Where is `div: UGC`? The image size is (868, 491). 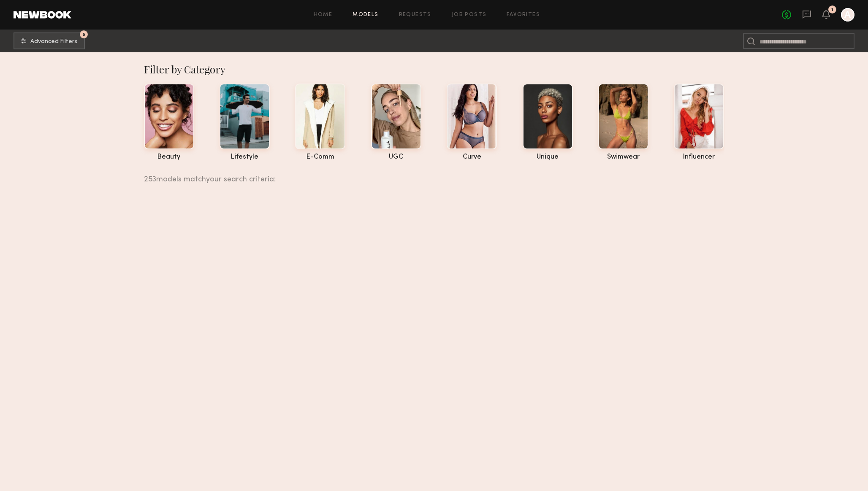 div: UGC is located at coordinates (396, 157).